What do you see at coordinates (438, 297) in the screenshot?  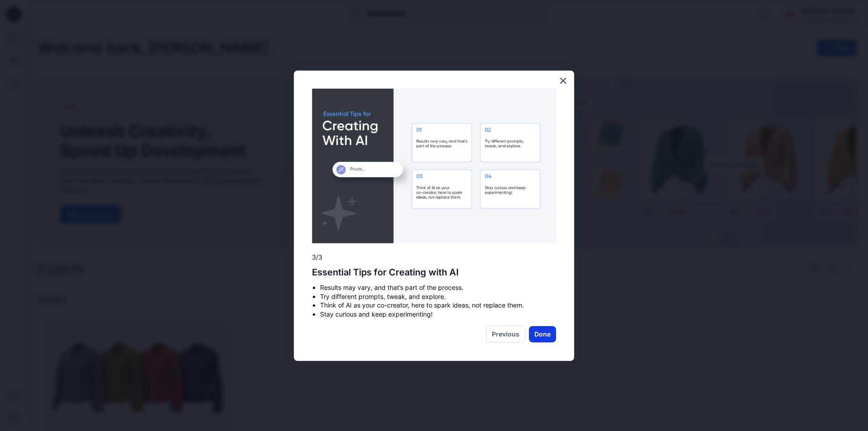 I see `li: Try different prompts, tweak, and explore.` at bounding box center [438, 297].